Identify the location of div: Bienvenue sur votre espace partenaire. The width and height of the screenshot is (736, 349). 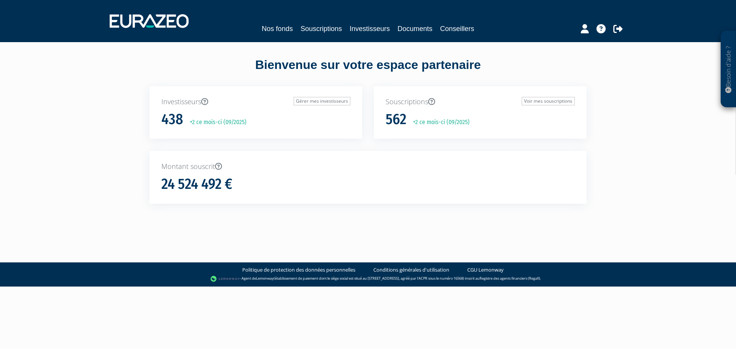
(368, 71).